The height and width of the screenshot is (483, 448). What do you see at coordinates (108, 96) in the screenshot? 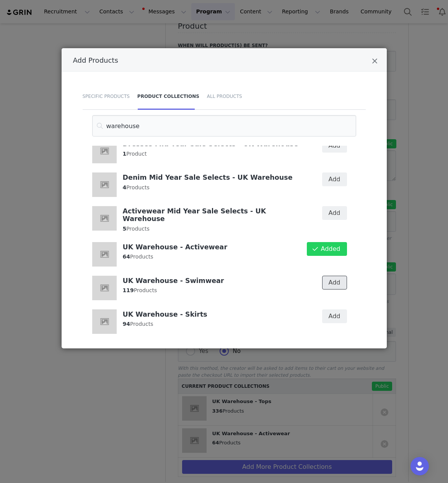
I see `div: Specific Products` at bounding box center [108, 96].